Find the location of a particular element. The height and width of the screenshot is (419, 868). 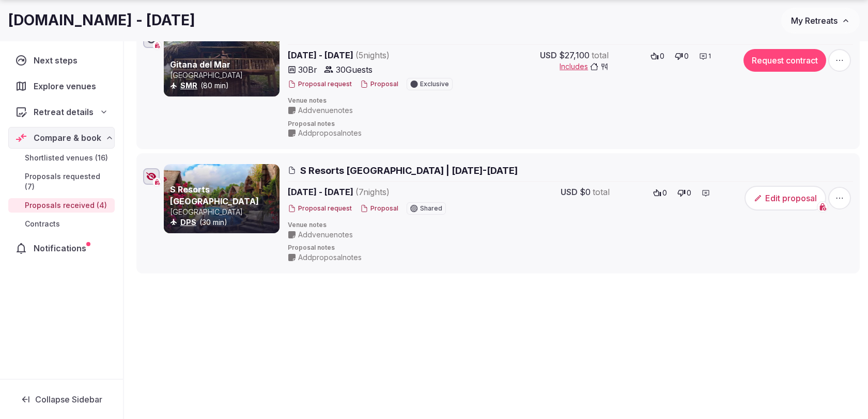

span: Proposals received (4) is located at coordinates (65, 205).